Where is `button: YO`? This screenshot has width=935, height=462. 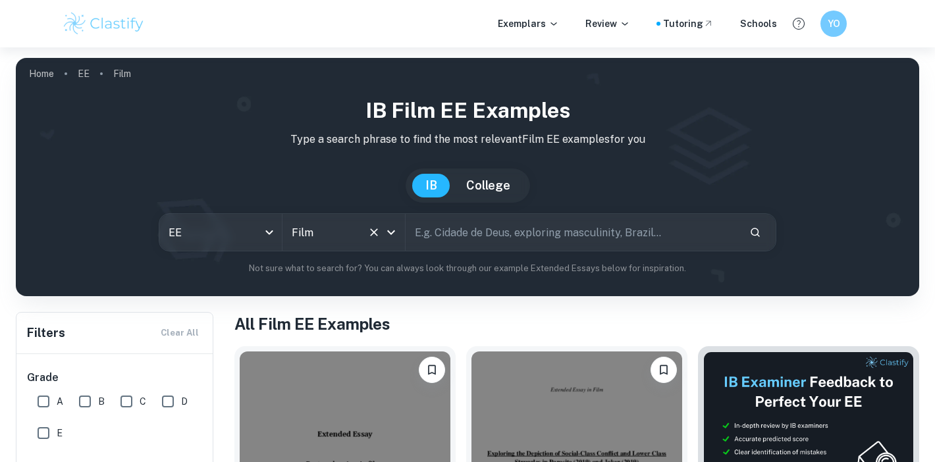
button: YO is located at coordinates (834, 24).